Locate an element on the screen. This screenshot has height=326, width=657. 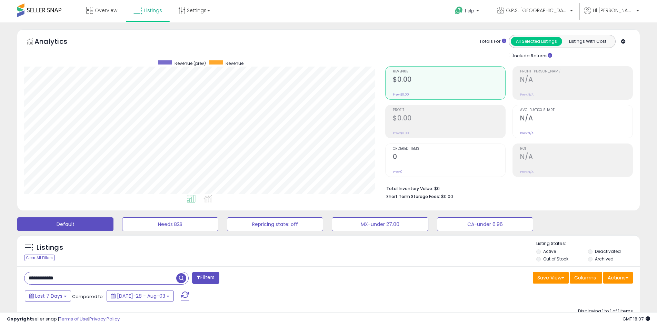
button: Last 7 Days is located at coordinates (48, 296).